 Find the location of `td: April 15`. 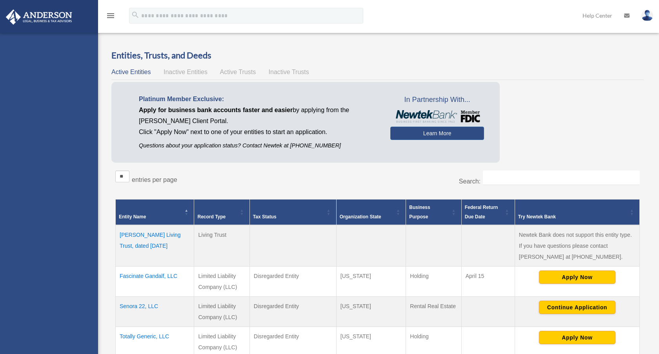

td: April 15 is located at coordinates (488, 282).